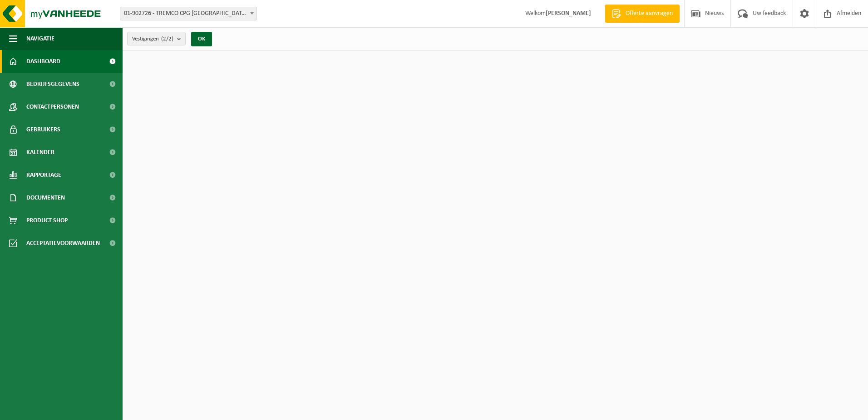 Image resolution: width=868 pixels, height=420 pixels. I want to click on span: Documenten, so click(45, 198).